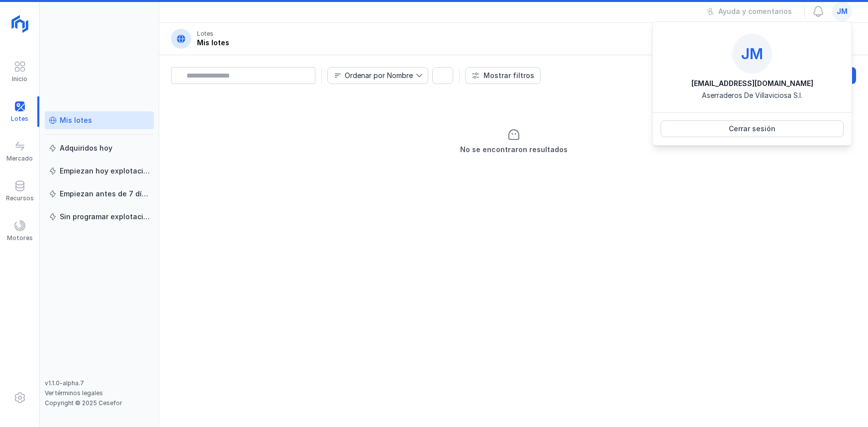 This screenshot has height=427, width=868. I want to click on div: Ayuda y comentarios, so click(755, 12).